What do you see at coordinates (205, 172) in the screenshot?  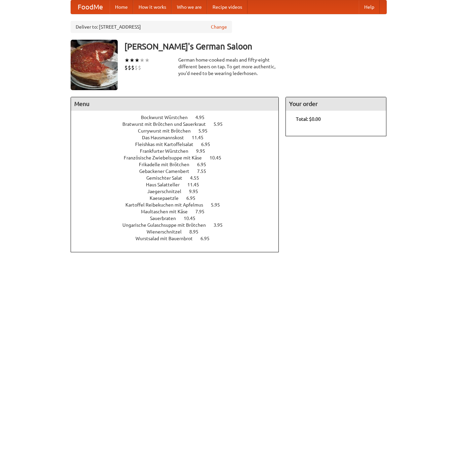 I see `span: 7.55` at bounding box center [205, 172].